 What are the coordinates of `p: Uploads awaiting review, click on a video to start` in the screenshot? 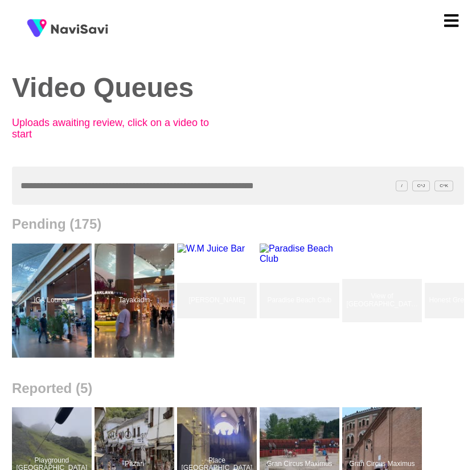 It's located at (116, 128).